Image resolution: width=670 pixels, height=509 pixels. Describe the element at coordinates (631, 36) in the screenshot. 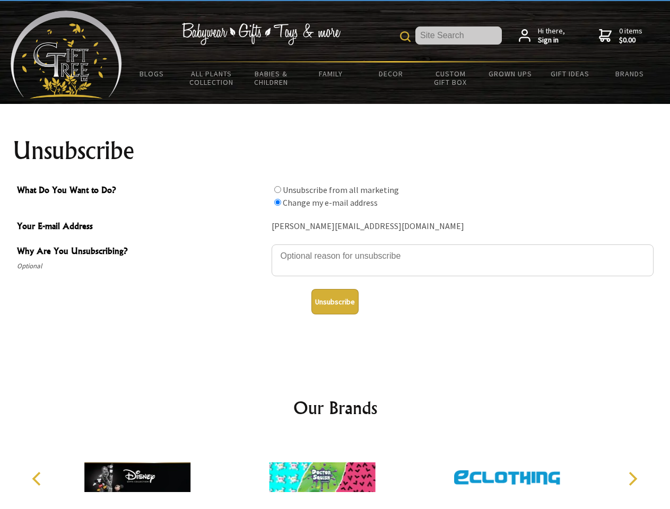

I see `span: 0 items` at that location.